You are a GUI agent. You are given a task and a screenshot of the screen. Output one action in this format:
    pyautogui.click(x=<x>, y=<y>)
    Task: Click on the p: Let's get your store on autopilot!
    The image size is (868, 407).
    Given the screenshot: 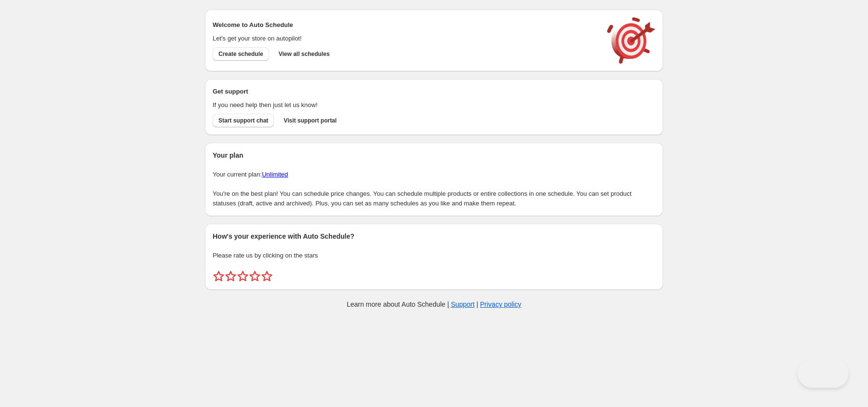 What is the action you would take?
    pyautogui.click(x=405, y=38)
    